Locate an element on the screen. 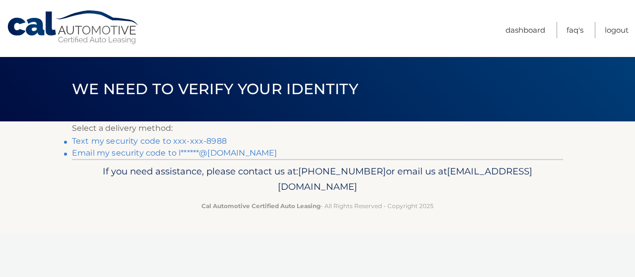 The image size is (635, 277). p: If you need assistance, please contact us at: or email us at is located at coordinates (318, 180).